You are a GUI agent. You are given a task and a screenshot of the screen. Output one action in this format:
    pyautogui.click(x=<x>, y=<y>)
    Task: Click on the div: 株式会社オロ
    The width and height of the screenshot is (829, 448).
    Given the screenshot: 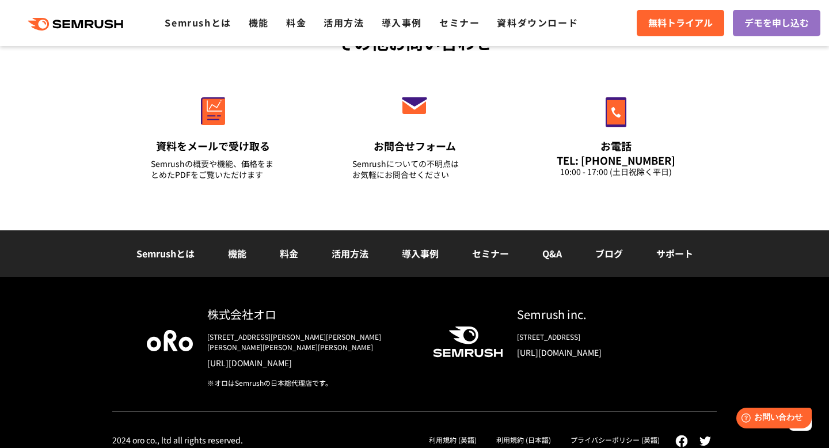 What is the action you would take?
    pyautogui.click(x=311, y=314)
    